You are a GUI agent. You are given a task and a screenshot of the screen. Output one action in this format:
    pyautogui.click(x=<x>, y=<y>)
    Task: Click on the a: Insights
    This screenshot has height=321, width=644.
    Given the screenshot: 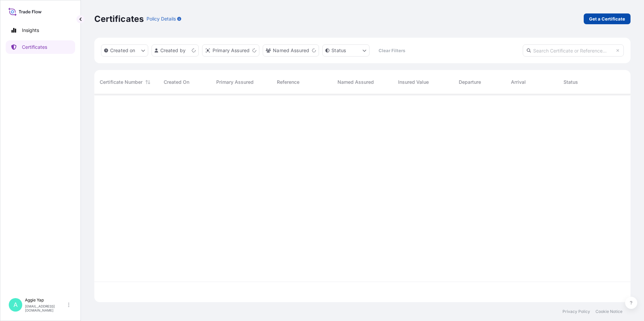 What is the action you would take?
    pyautogui.click(x=40, y=30)
    